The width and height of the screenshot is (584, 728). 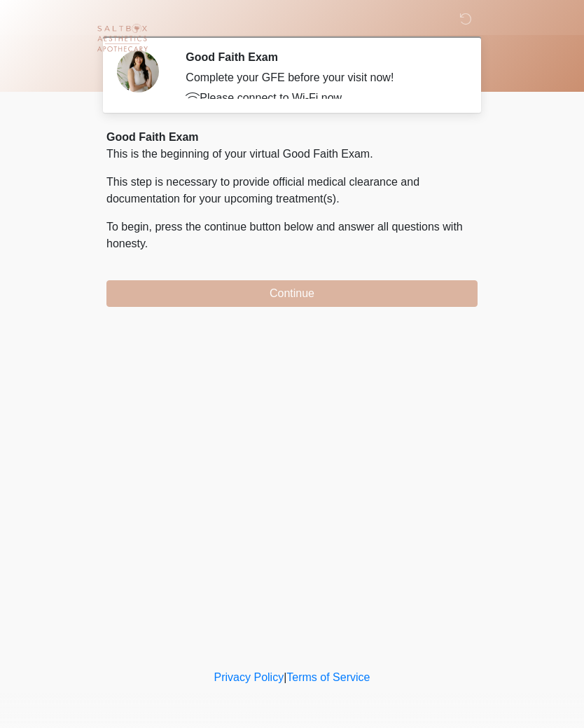 What do you see at coordinates (292, 138) in the screenshot?
I see `div: Good Faith Exam` at bounding box center [292, 138].